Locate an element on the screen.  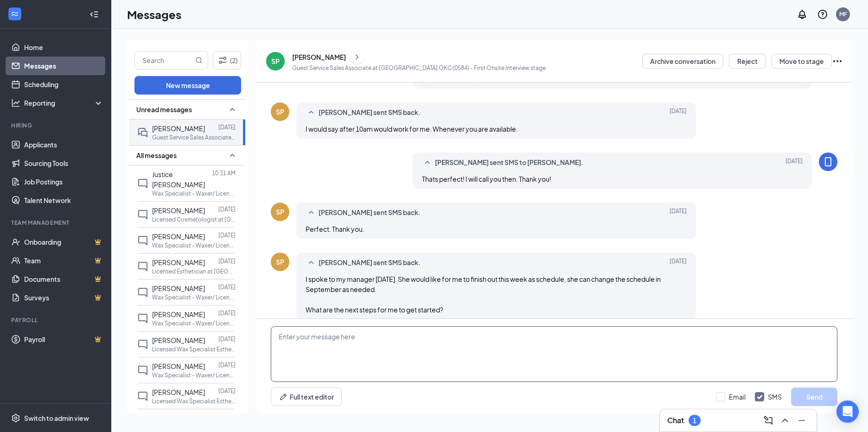
a: Sourcing Tools is located at coordinates (64, 163).